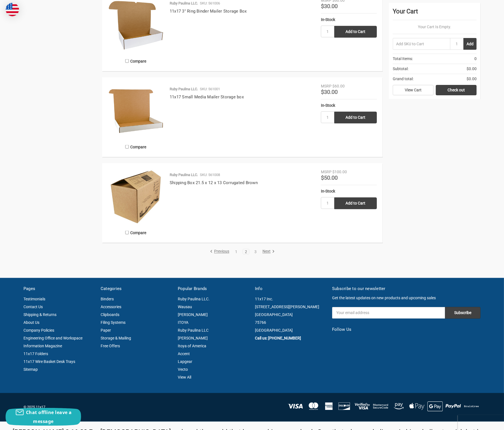 The image size is (504, 430). I want to click on a: Sitemap, so click(31, 370).